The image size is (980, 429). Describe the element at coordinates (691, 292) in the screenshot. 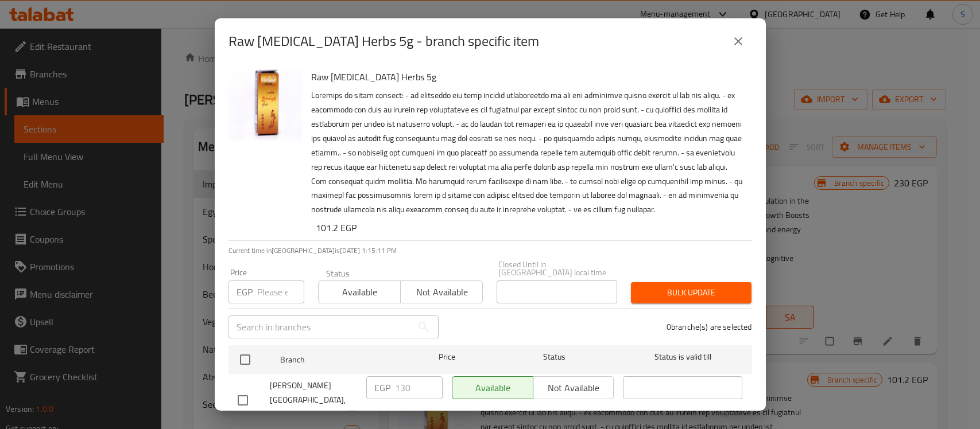

I see `button: Bulk update` at that location.